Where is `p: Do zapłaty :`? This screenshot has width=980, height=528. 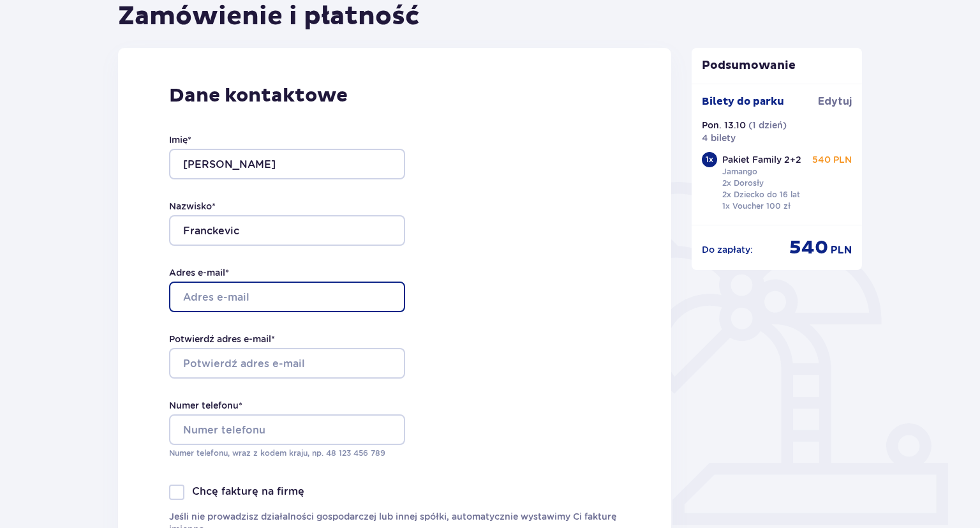
p: Do zapłaty : is located at coordinates (727, 249).